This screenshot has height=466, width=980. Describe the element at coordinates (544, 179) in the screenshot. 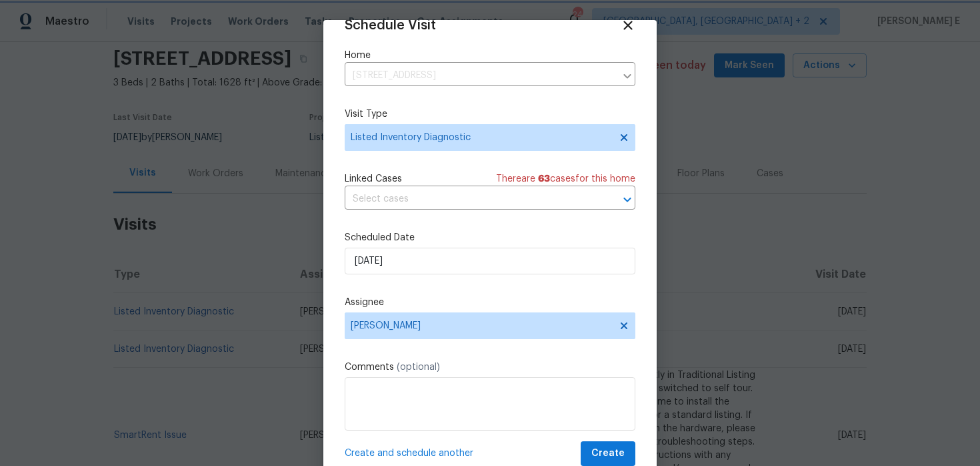

I see `span: 63` at that location.